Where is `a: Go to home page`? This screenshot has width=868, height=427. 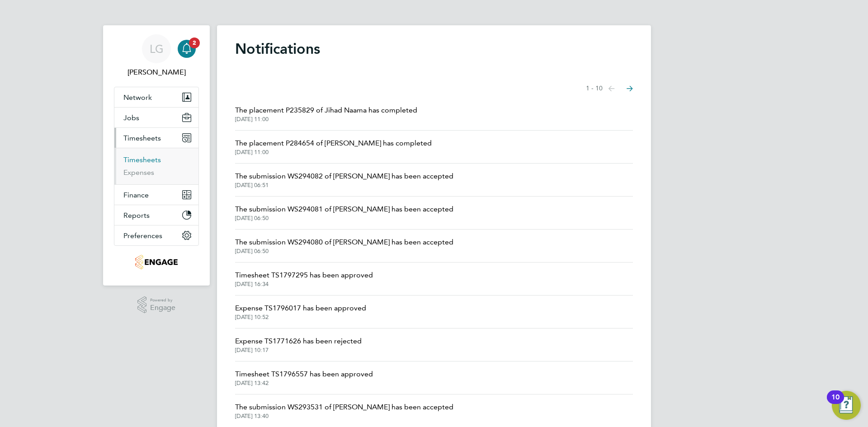
a: Go to home page is located at coordinates (156, 262).